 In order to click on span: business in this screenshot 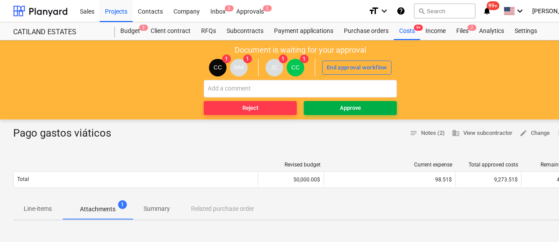, I will do `click(456, 133)`.